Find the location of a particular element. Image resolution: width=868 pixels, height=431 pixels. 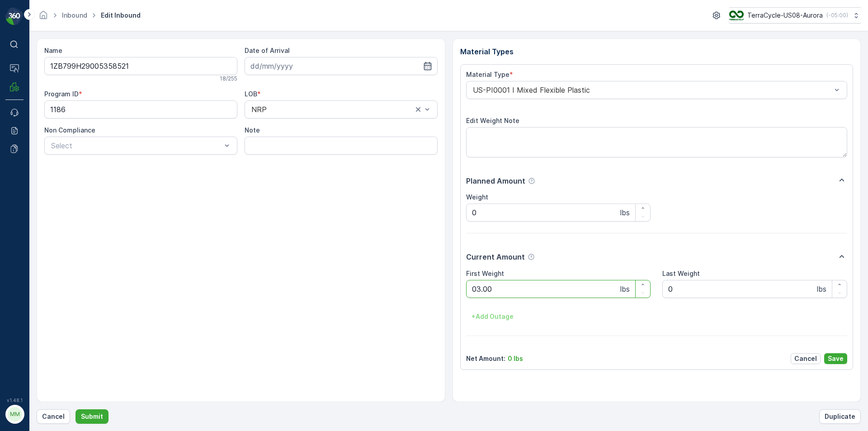

label: LOB is located at coordinates (251, 94).